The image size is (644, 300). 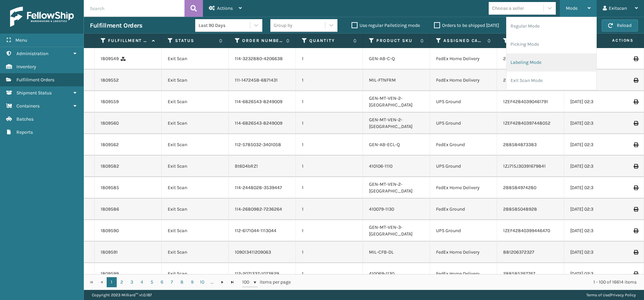 I want to click on a: MIL-CFB-DL, so click(x=381, y=252).